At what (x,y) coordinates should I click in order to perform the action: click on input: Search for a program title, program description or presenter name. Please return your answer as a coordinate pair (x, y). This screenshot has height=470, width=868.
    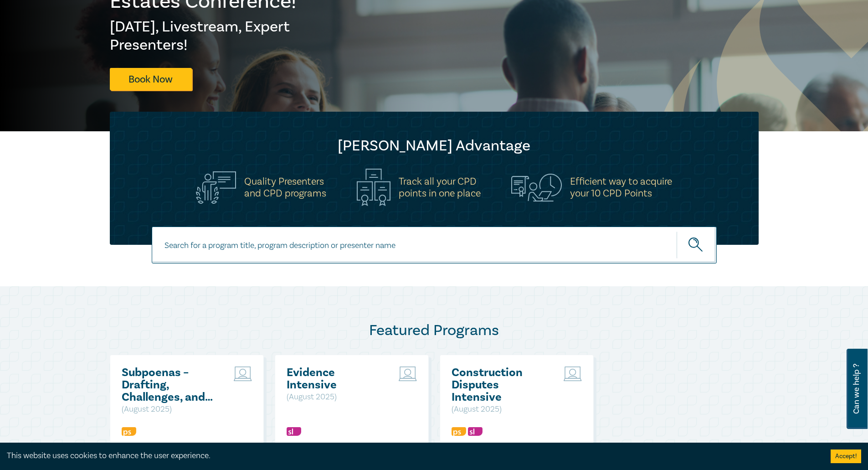
    Looking at the image, I should click on (434, 245).